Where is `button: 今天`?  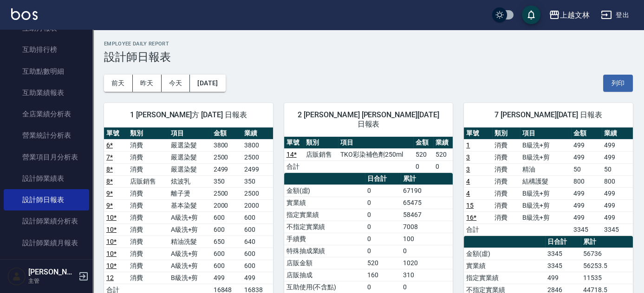
button: 今天 is located at coordinates (176, 83).